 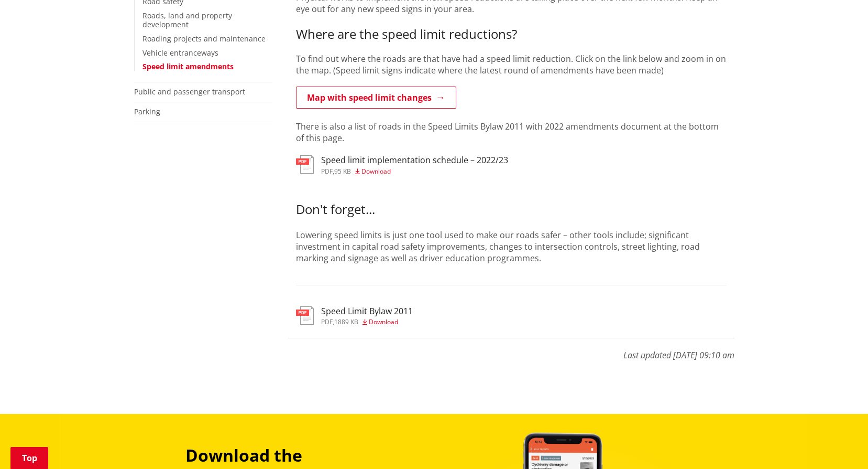 I want to click on span: 1889 KB, so click(x=346, y=322).